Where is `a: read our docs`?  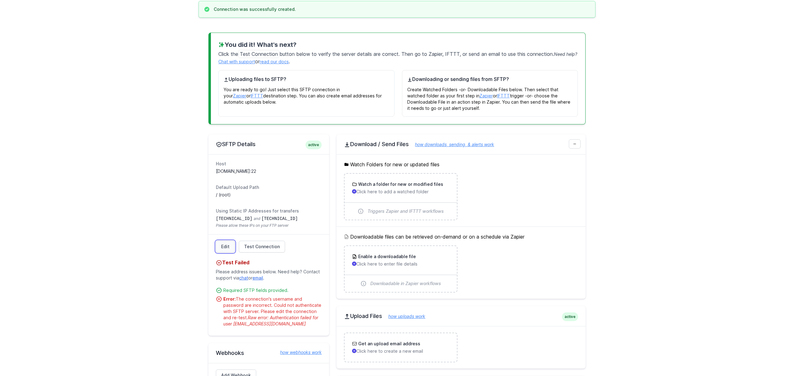
a: read our docs is located at coordinates (274, 61).